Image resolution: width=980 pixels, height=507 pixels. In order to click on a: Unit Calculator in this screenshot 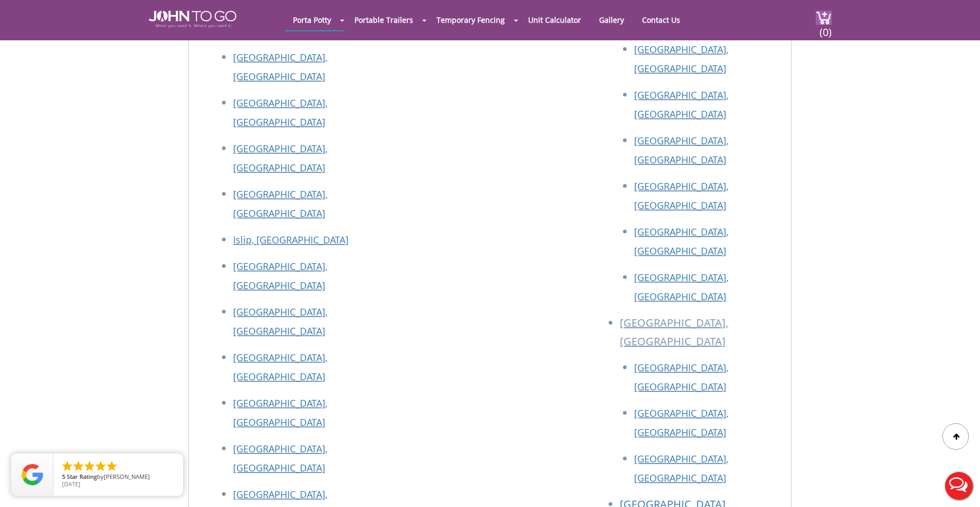, I will do `click(555, 19)`.